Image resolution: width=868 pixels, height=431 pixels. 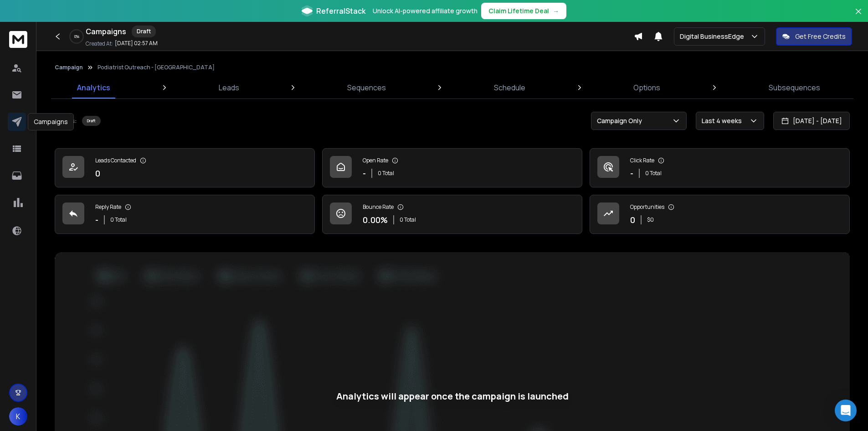 What do you see at coordinates (184, 215) in the screenshot?
I see `a: Reply Rate-0 Total` at bounding box center [184, 215].